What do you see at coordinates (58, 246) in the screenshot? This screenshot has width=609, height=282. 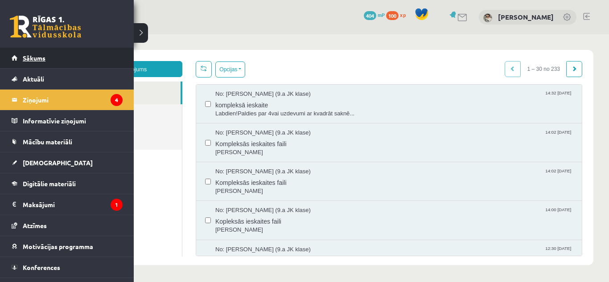 I see `span: Motivācijas programma` at bounding box center [58, 246].